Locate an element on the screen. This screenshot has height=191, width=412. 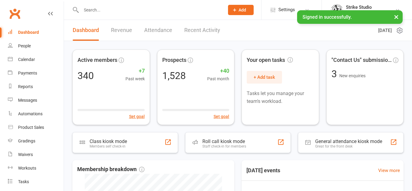
span: Past week is located at coordinates (135, 79).